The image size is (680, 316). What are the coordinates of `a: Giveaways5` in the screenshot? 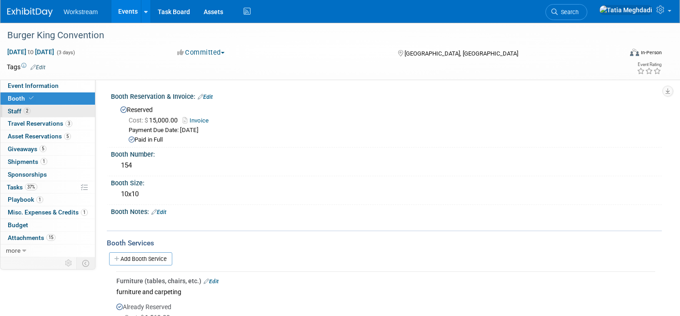 It's located at (48, 149).